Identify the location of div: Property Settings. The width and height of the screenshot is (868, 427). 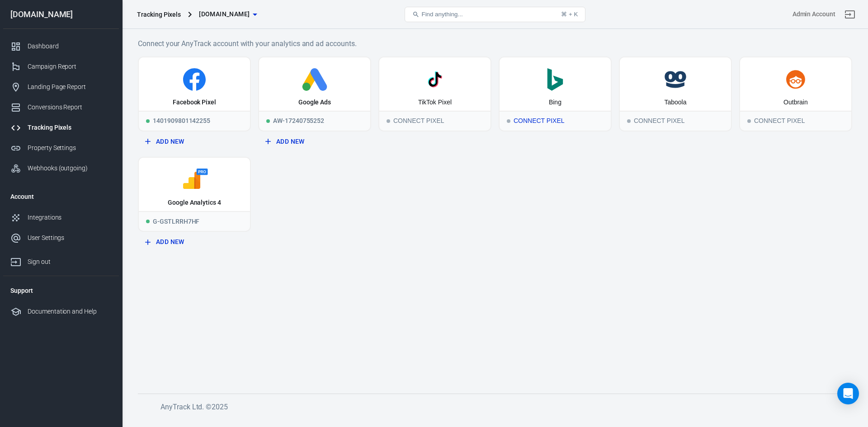
(70, 148).